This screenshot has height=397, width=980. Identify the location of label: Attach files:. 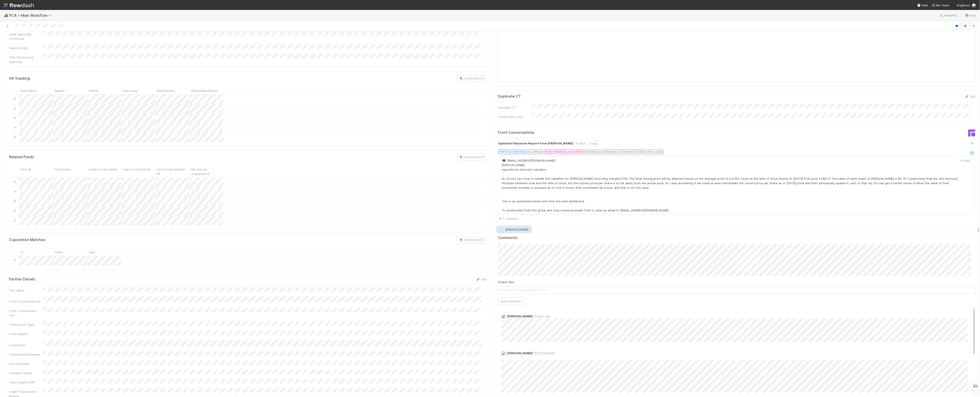
(506, 283).